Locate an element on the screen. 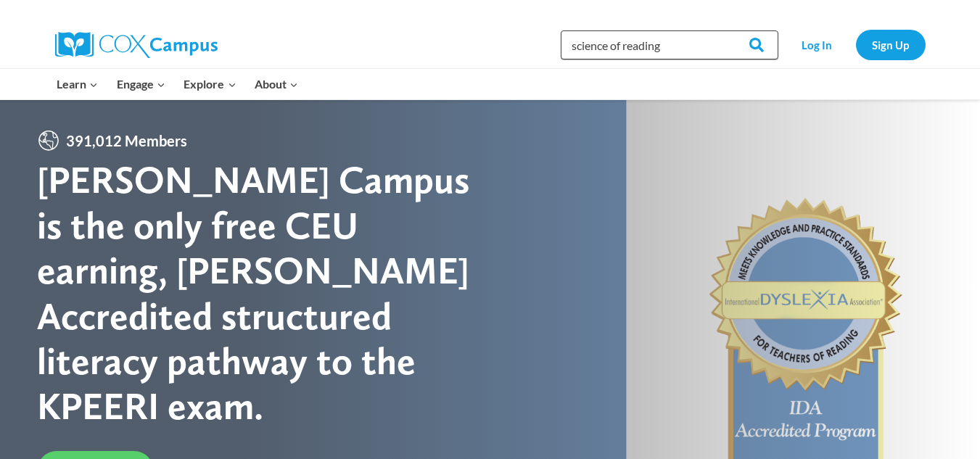 Image resolution: width=980 pixels, height=459 pixels. a: Log In is located at coordinates (817, 45).